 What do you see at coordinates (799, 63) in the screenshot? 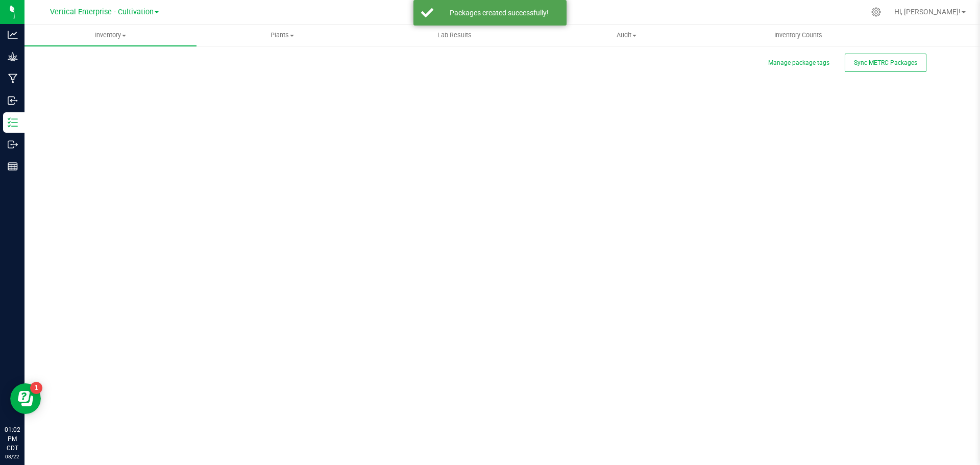
I see `button: Manage package tags` at bounding box center [799, 63].